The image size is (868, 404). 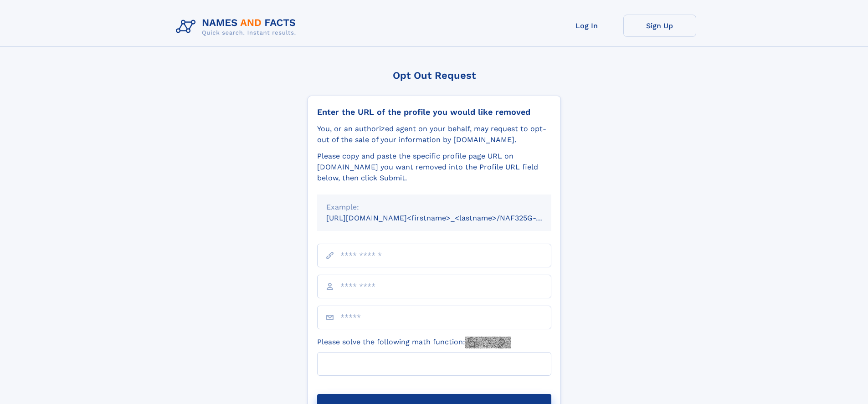 I want to click on div: Opt Out Request, so click(x=434, y=75).